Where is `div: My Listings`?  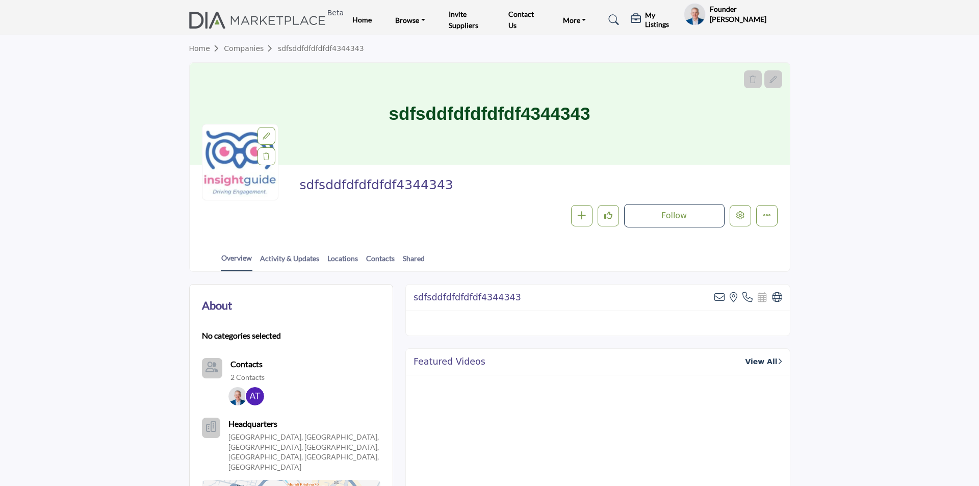 div: My Listings is located at coordinates (655, 20).